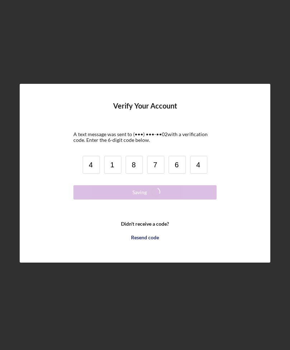 The width and height of the screenshot is (290, 350). I want to click on b: Didn't receive a code?, so click(145, 224).